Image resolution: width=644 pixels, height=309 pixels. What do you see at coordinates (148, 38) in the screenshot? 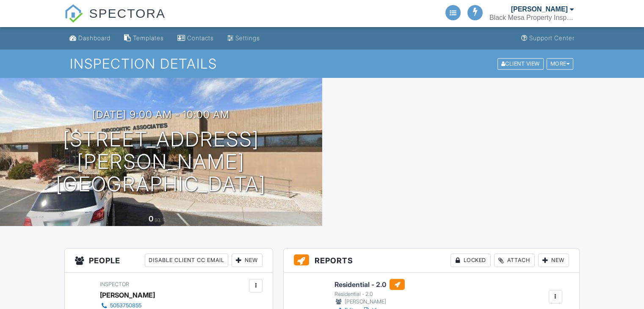
I see `div: Templates` at bounding box center [148, 38].